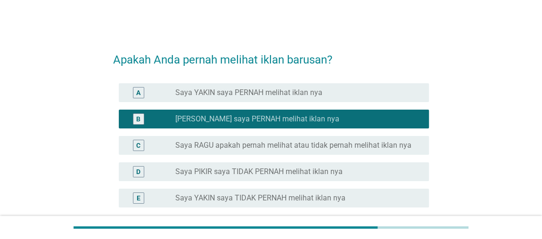 This screenshot has height=239, width=542. Describe the element at coordinates (138, 198) in the screenshot. I see `div: E` at that location.